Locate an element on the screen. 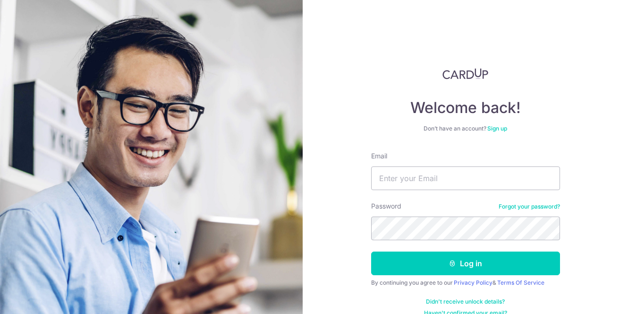  a: Forgot your password? is located at coordinates (530, 206).